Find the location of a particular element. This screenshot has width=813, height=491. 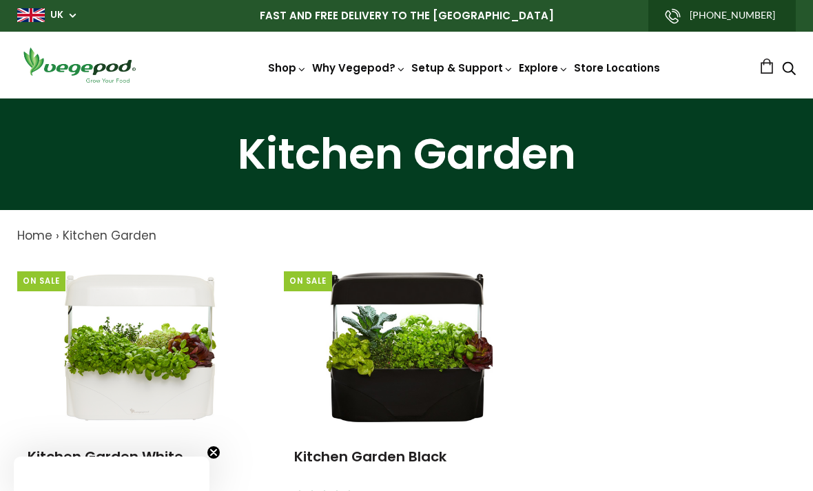

a: Search is located at coordinates (789, 70).